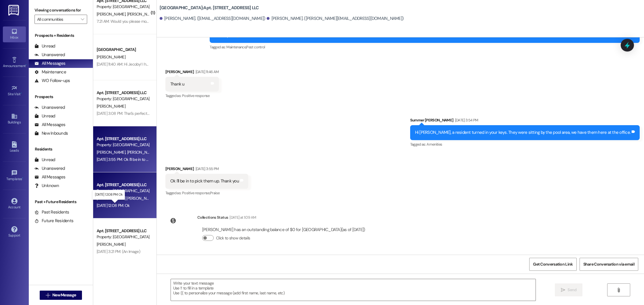 The width and height of the screenshot is (644, 305). What do you see at coordinates (54, 220) in the screenshot?
I see `div: Future Residents` at bounding box center [54, 220].